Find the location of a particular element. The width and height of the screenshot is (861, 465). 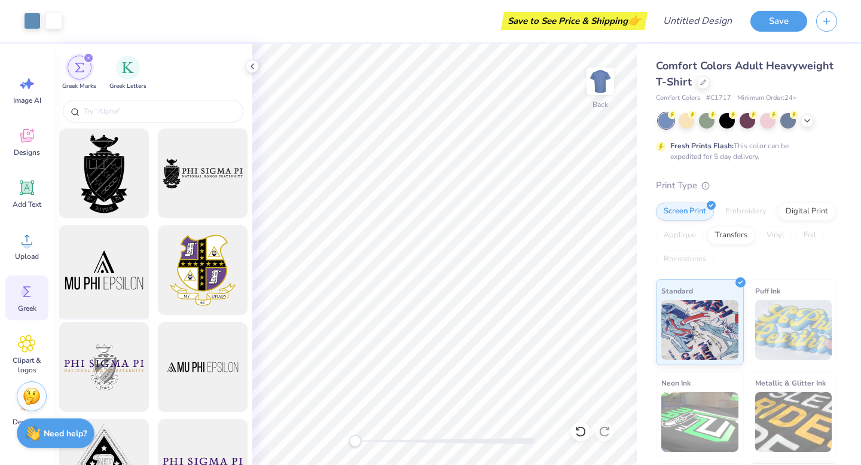

span: # C1717 is located at coordinates (719, 98).